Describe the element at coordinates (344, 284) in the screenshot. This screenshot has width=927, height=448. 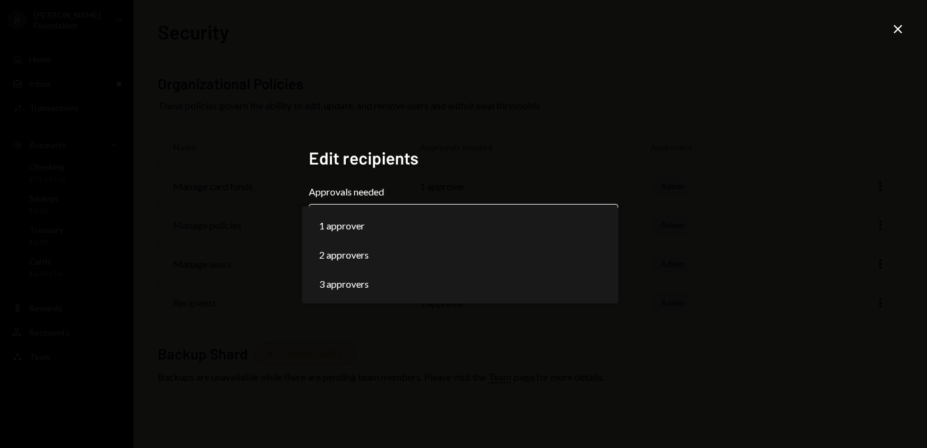
I see `span: 3 approvers` at that location.